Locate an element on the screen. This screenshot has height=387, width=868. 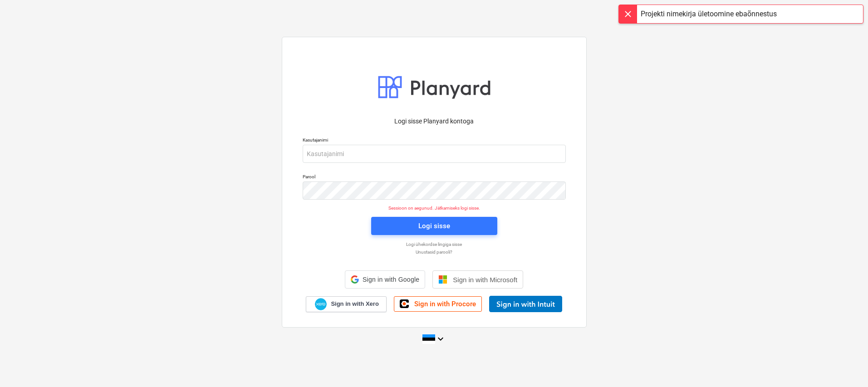
div: Projekti nimekirja ületoomine ebaõnnestus is located at coordinates (709, 14).